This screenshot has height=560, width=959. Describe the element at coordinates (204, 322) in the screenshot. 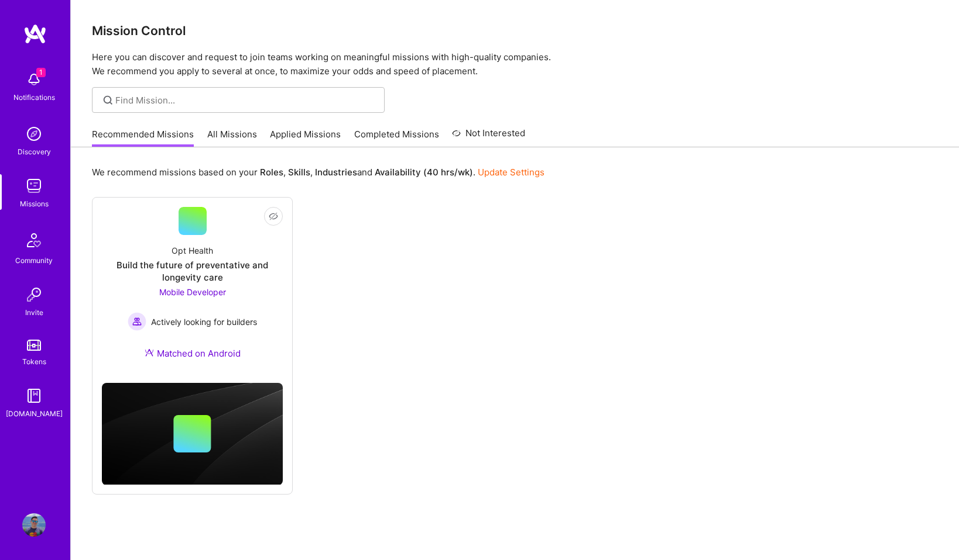

I see `span: Actively looking for builders` at that location.